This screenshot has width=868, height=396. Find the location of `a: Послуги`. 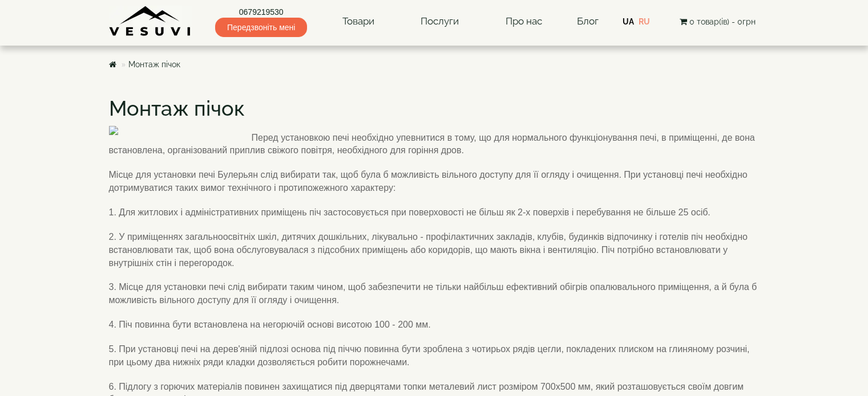

a: Послуги is located at coordinates (439, 22).